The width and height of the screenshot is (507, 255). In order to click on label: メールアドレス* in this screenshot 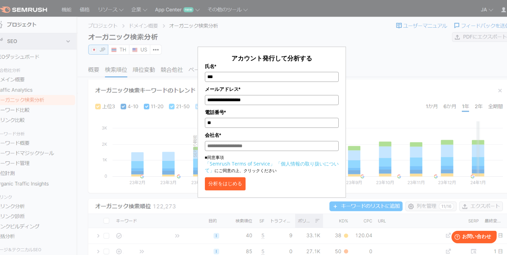, I will do `click(272, 89)`.